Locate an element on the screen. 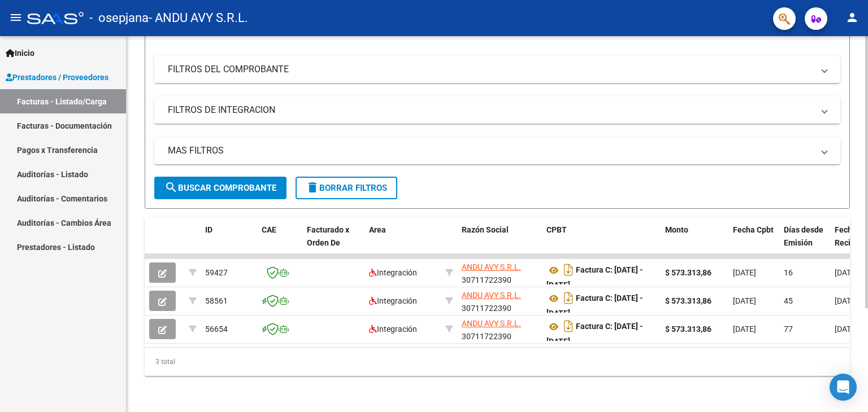 This screenshot has width=868, height=412. datatable-header-cell: ID is located at coordinates (229, 243).